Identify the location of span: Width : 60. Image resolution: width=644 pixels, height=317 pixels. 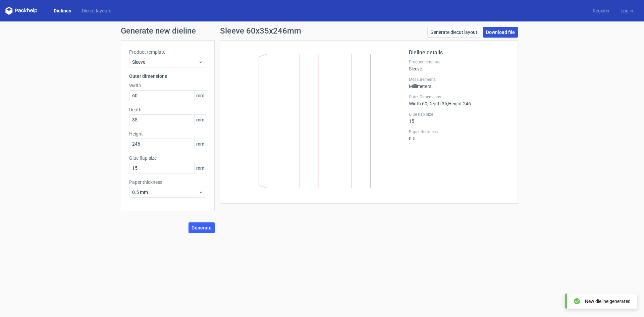
(418, 103).